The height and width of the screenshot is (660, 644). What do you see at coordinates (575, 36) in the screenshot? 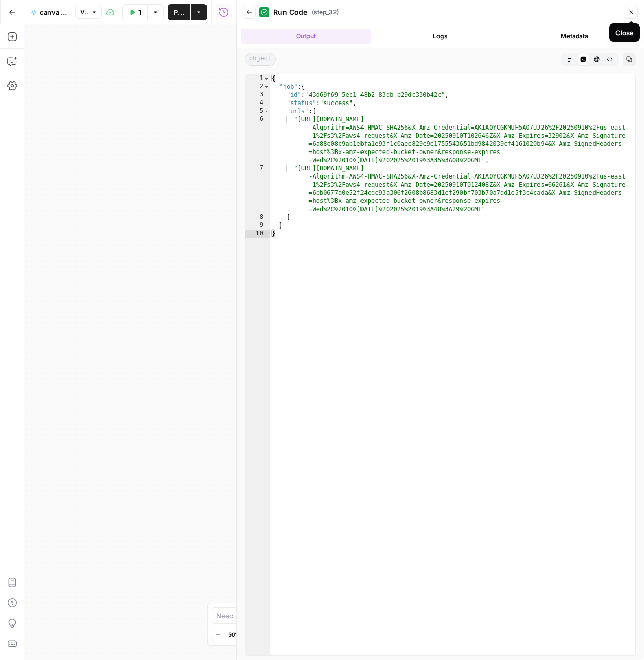
I see `button: Metadata` at bounding box center [575, 36].